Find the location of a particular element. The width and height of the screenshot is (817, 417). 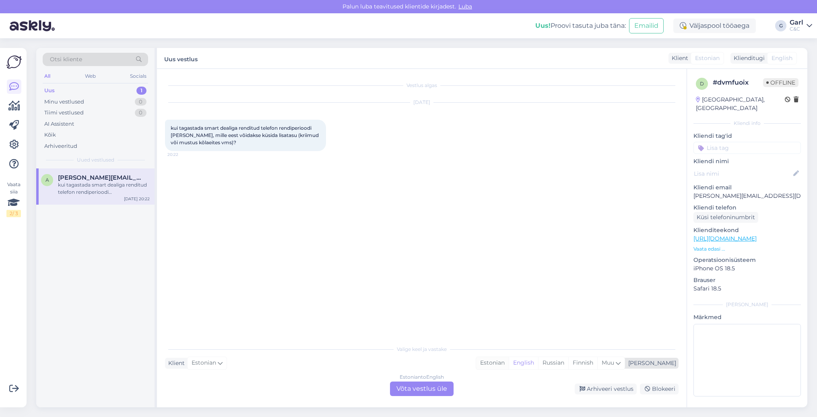

div: Klienditugi is located at coordinates (748, 58).